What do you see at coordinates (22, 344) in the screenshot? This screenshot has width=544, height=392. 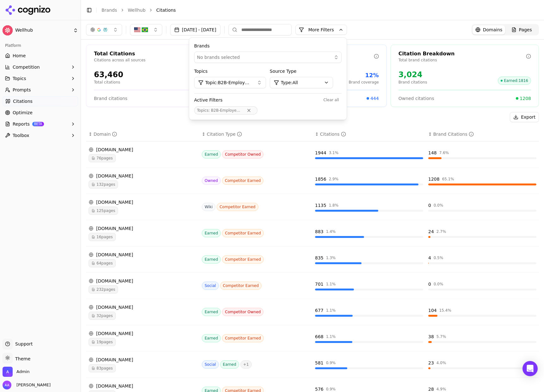 I see `span: Support` at bounding box center [22, 344].